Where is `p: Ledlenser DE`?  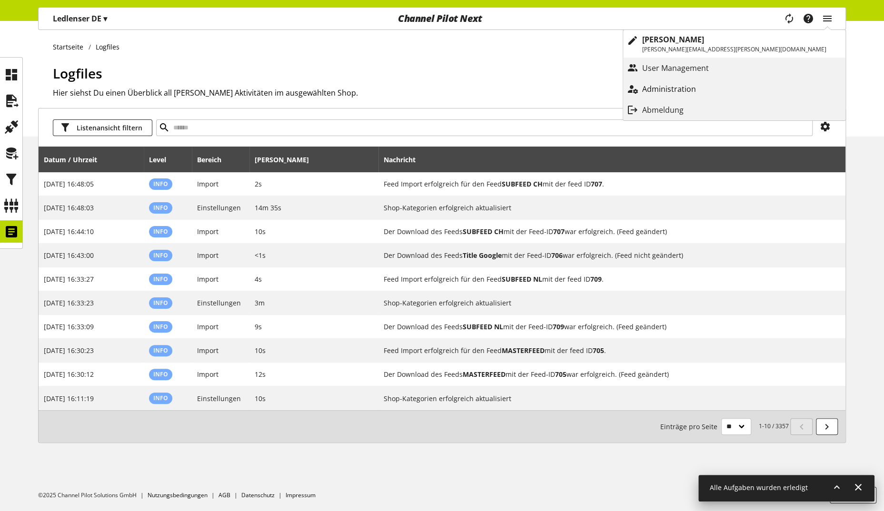
p: Ledlenser DE is located at coordinates (80, 19).